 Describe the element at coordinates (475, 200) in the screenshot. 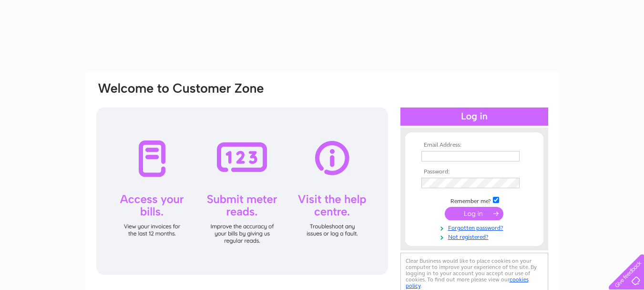

I see `td: Remember me?` at that location.